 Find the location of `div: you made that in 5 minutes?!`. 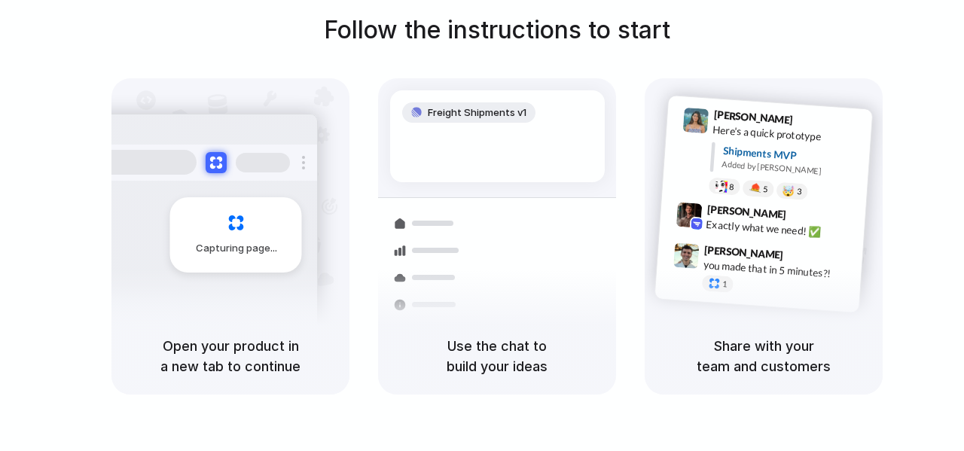

div: you made that in 5 minutes?! is located at coordinates (778, 270).